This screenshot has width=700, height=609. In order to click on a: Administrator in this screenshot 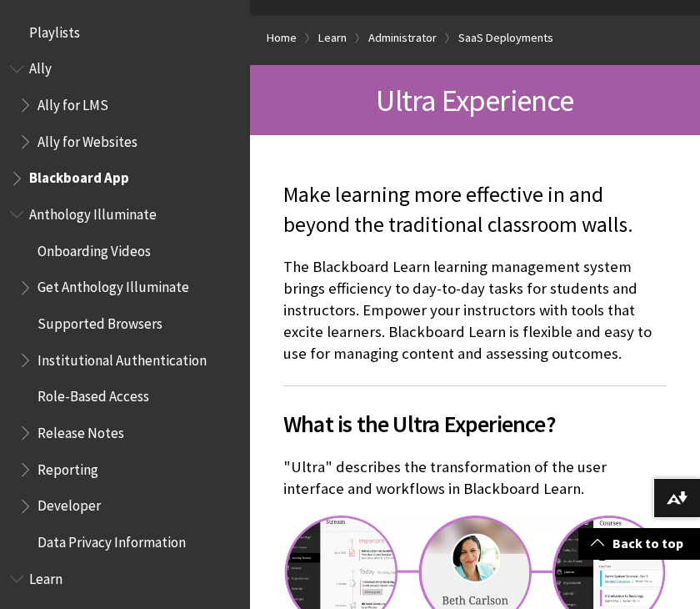, I will do `click(403, 38)`.